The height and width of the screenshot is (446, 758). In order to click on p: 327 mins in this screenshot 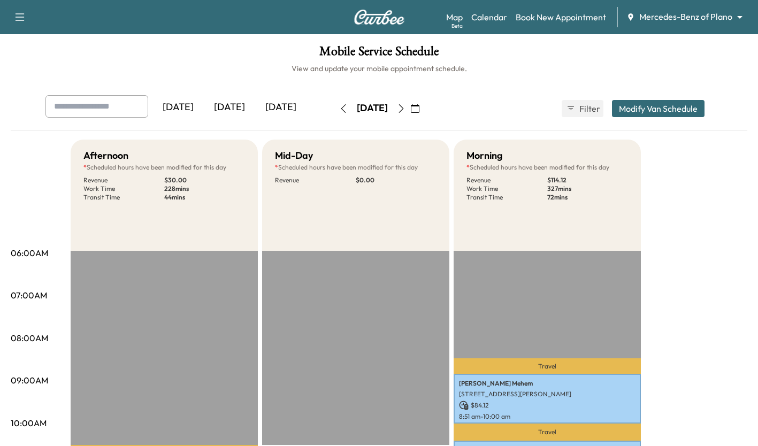, I will do `click(587, 189)`.